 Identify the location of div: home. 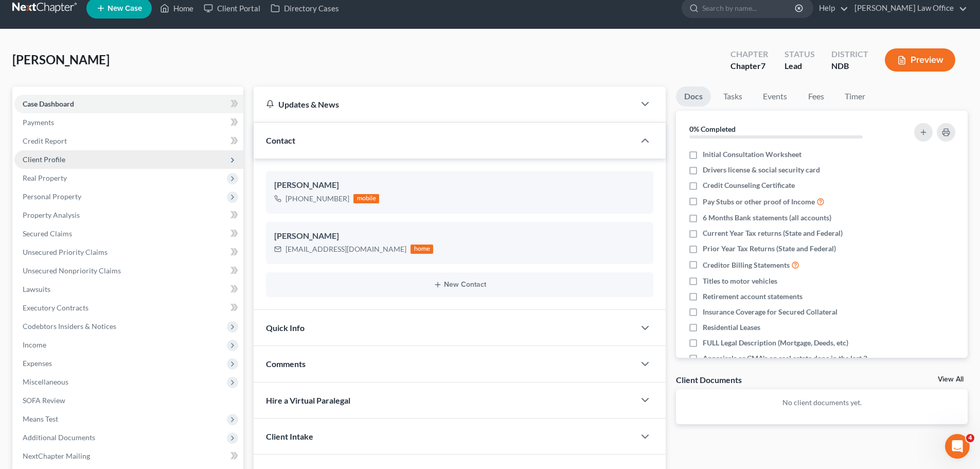
(422, 249).